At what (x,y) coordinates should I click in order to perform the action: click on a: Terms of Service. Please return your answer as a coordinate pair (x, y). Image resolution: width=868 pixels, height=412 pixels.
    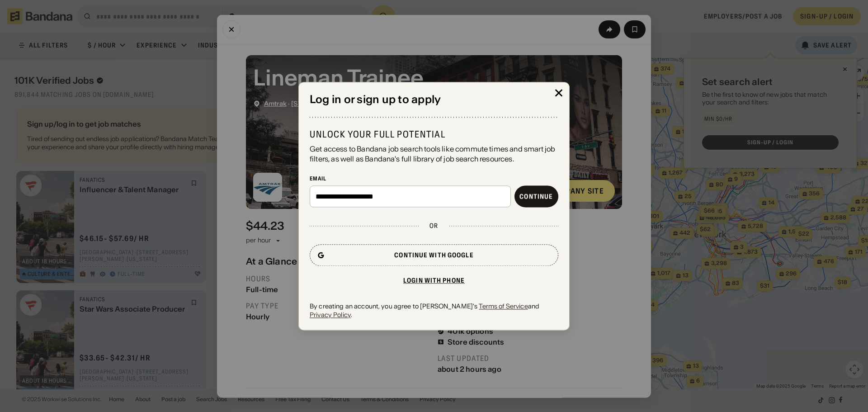
    Looking at the image, I should click on (503, 307).